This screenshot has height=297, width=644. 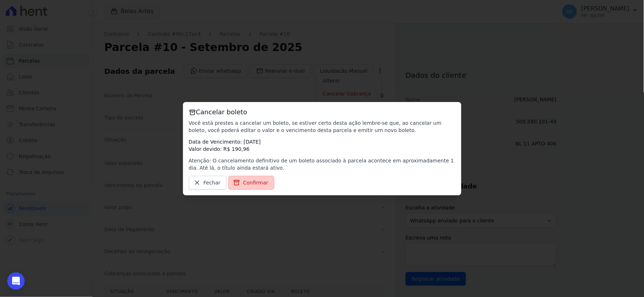 What do you see at coordinates (322, 126) in the screenshot?
I see `p: Você está prestes a cancelar um boleto, se estiver certo desta ação lembre-se que, ao cancelar um...` at bounding box center [322, 126].